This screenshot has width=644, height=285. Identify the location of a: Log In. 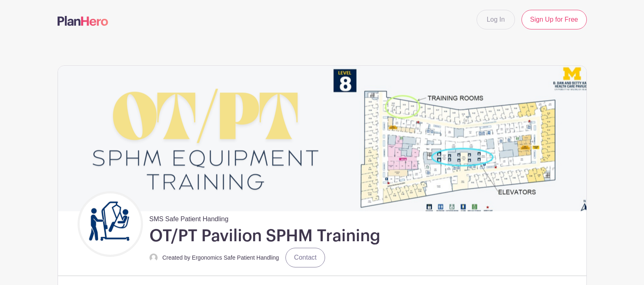
(496, 20).